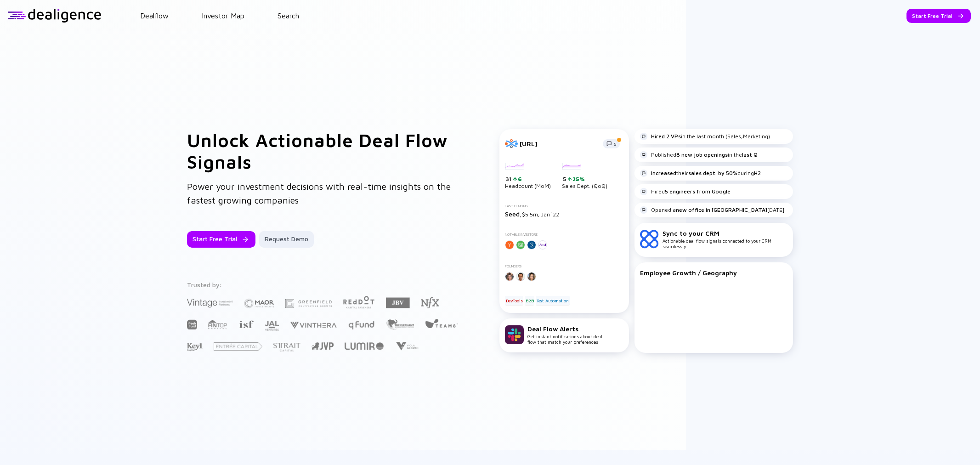 Image resolution: width=980 pixels, height=465 pixels. Describe the element at coordinates (398, 303) in the screenshot. I see `img: JBV Capital` at that location.